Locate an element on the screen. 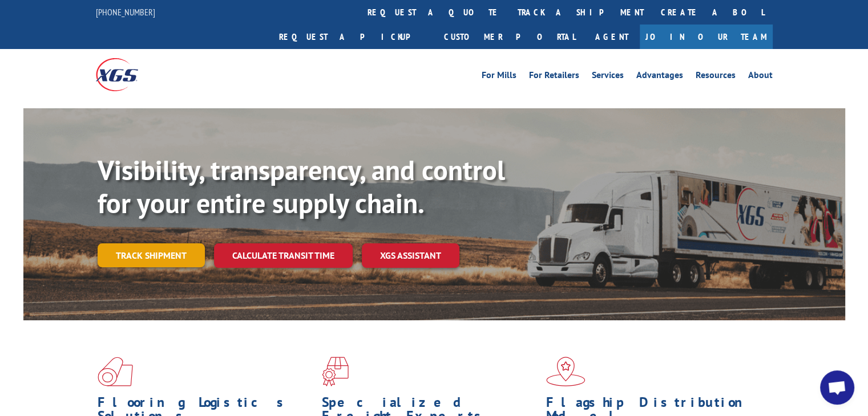 Image resolution: width=868 pixels, height=416 pixels. a: Request a pickup is located at coordinates (353, 37).